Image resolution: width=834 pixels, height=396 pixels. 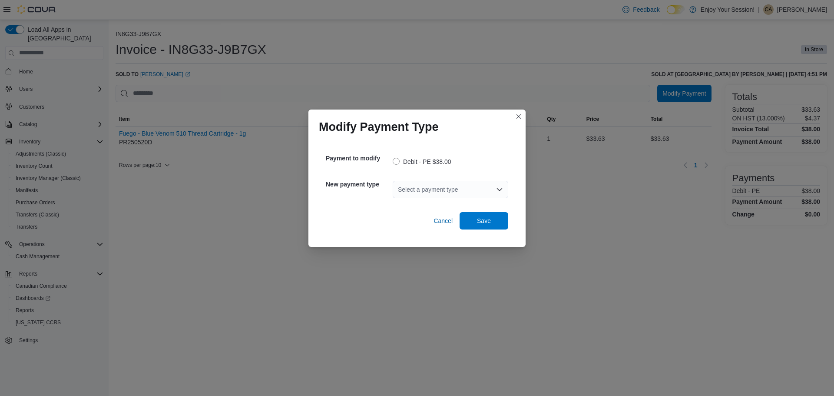 What do you see at coordinates (358, 158) in the screenshot?
I see `h5: Payment to modify` at bounding box center [358, 158].